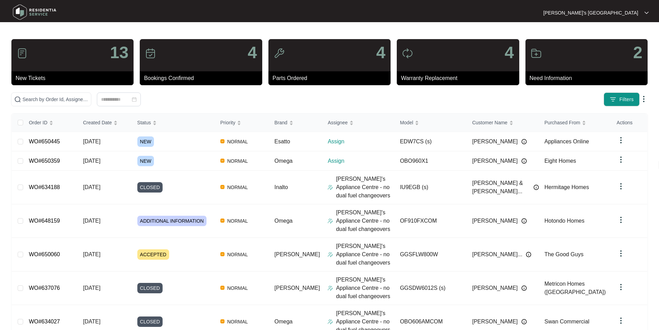  Describe the element at coordinates (44, 161) in the screenshot. I see `a: WO#650359` at that location.